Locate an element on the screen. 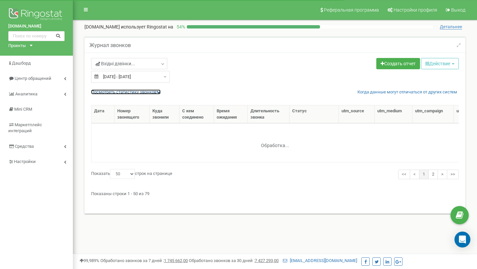  input: Поиск по номеру is located at coordinates (36, 36).